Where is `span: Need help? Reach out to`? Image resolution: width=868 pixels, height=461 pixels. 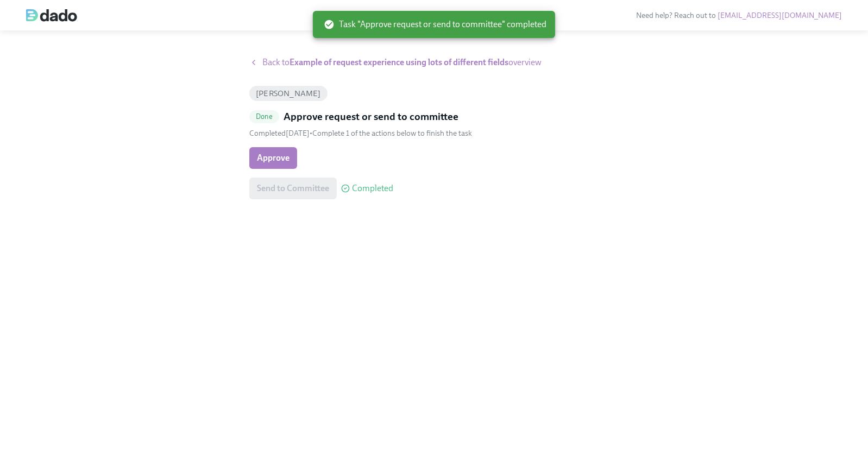
span: Need help? Reach out to is located at coordinates (738, 15).